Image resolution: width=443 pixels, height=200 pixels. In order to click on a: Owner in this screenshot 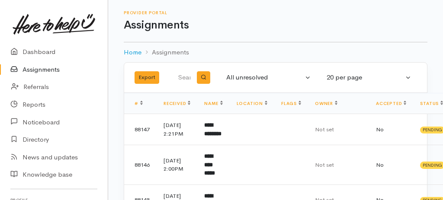, I will do `click(326, 103)`.